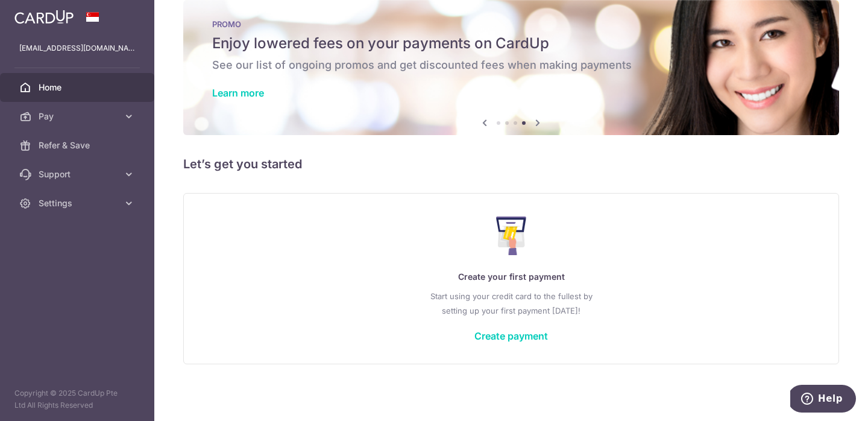 The image size is (868, 421). I want to click on span: Home, so click(78, 88).